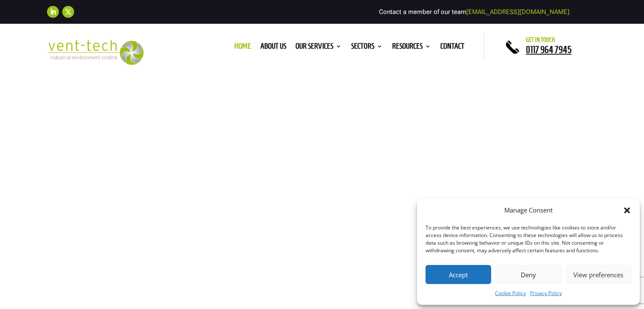 This screenshot has width=644, height=309. Describe the element at coordinates (319, 48) in the screenshot. I see `a: Our Services` at that location.